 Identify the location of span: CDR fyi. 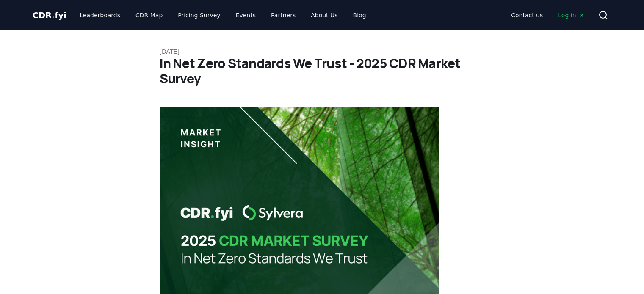
(49, 15).